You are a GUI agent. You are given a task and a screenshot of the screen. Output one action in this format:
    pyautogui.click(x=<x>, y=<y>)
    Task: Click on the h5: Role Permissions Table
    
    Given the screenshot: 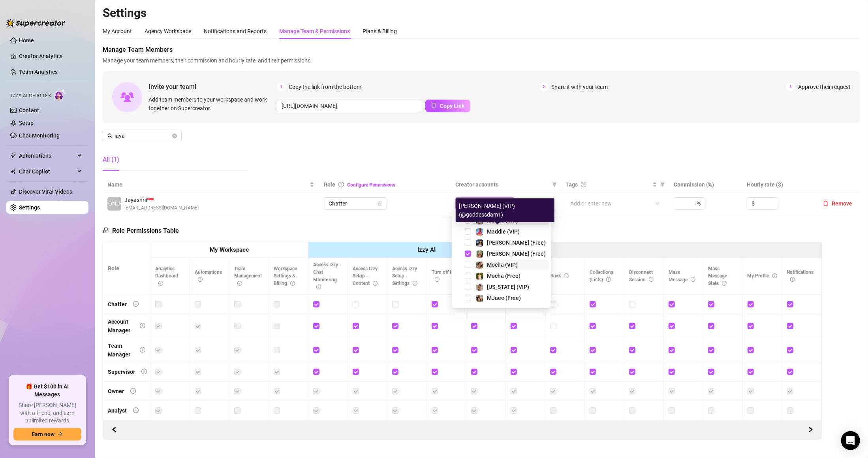 What is the action you would take?
    pyautogui.click(x=141, y=231)
    